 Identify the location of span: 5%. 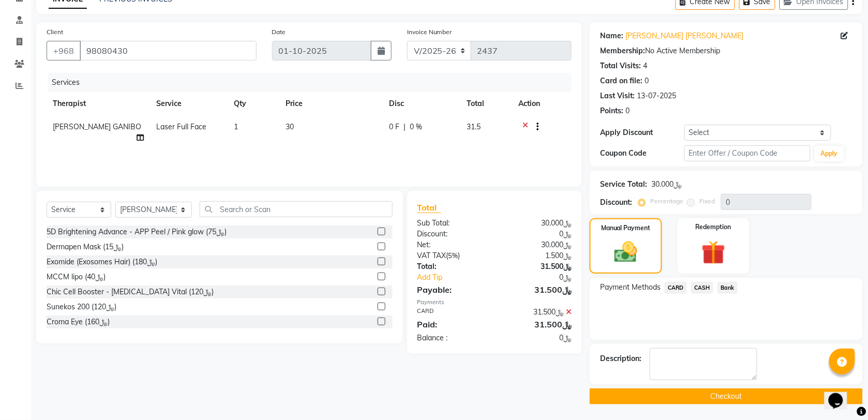
(453, 255).